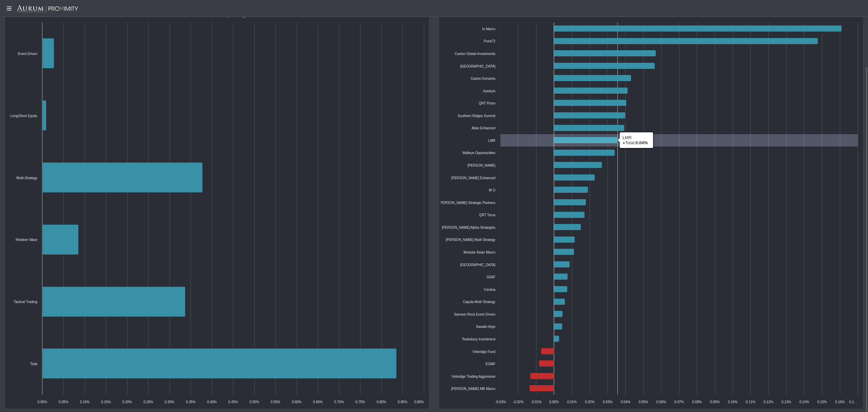  Describe the element at coordinates (751, 401) in the screenshot. I see `text: 0.11%` at that location.